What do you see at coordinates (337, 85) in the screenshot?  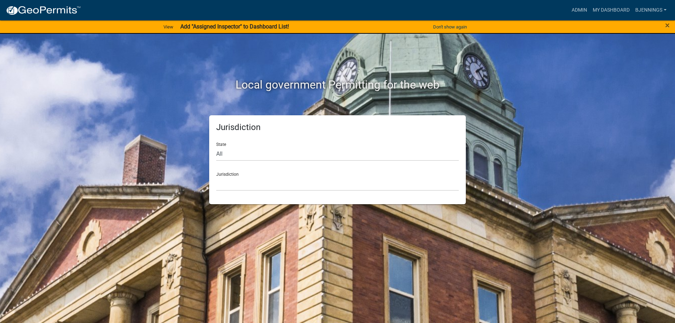 I see `h2: Local government Permitting for the web` at bounding box center [337, 85].